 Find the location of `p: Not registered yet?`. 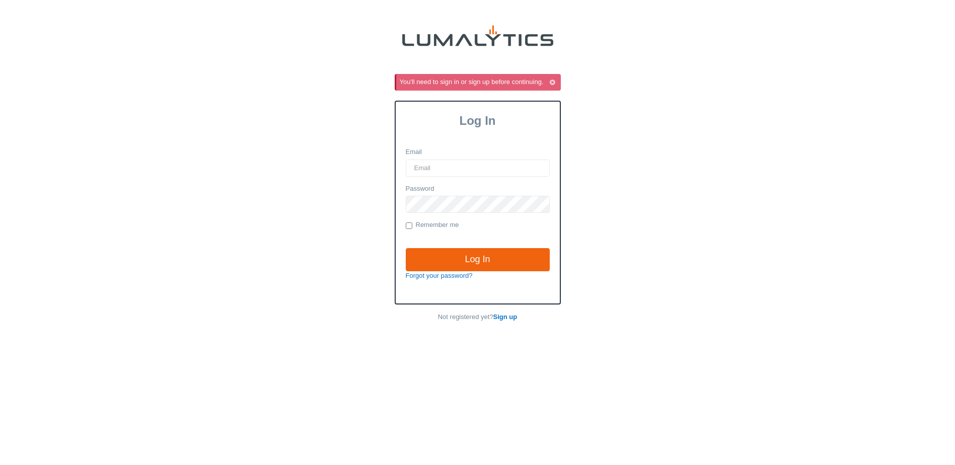

p: Not registered yet? is located at coordinates (478, 317).